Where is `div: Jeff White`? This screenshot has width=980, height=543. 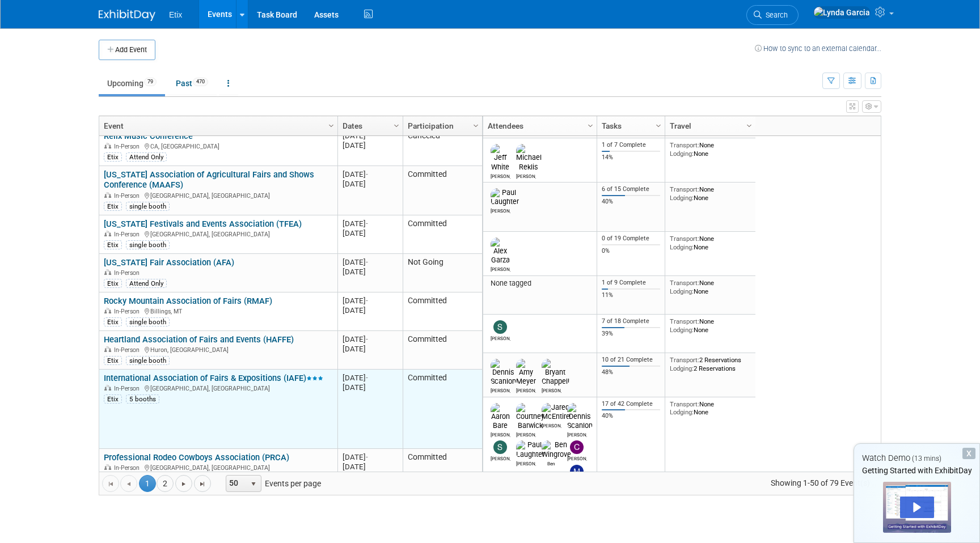 div: Jeff White is located at coordinates (500, 175).